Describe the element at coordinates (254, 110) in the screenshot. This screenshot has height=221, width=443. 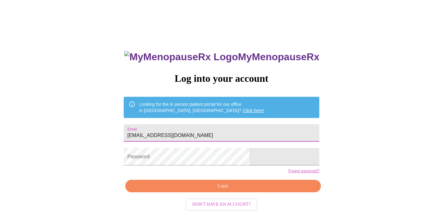
I see `a: Click here!` at that location.